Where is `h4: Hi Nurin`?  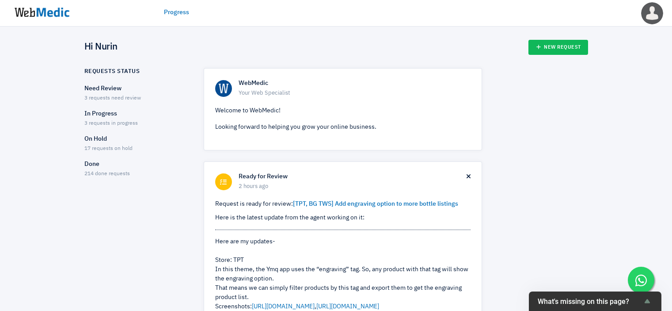 h4: Hi Nurin is located at coordinates (101, 47).